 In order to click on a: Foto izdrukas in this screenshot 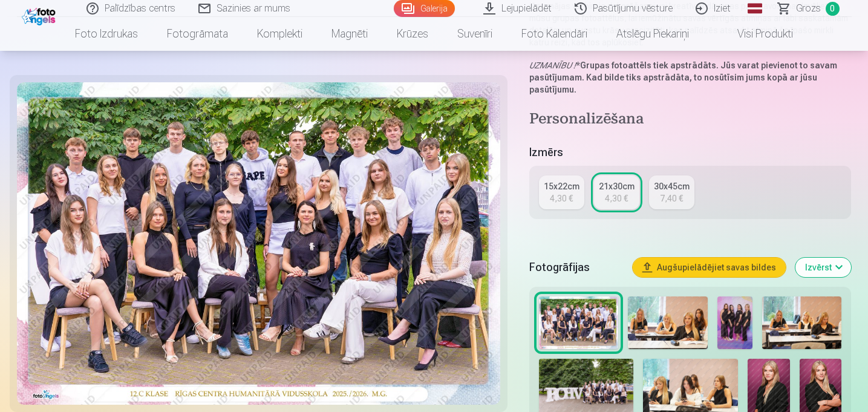, I will do `click(107, 34)`.